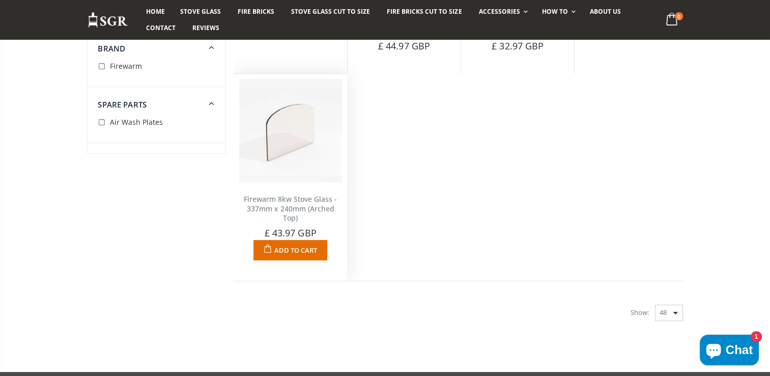 This screenshot has height=376, width=770. I want to click on a: Accessories, so click(502, 12).